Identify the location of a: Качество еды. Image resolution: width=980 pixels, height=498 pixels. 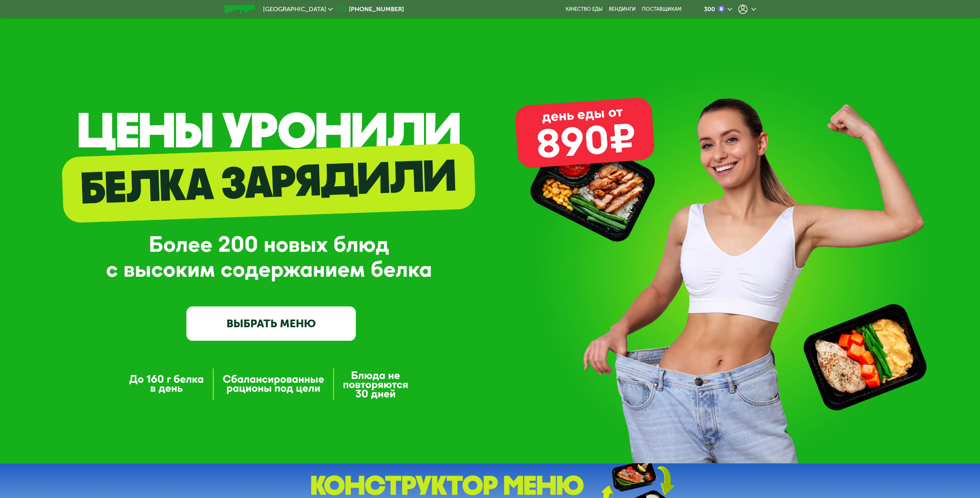
(584, 9).